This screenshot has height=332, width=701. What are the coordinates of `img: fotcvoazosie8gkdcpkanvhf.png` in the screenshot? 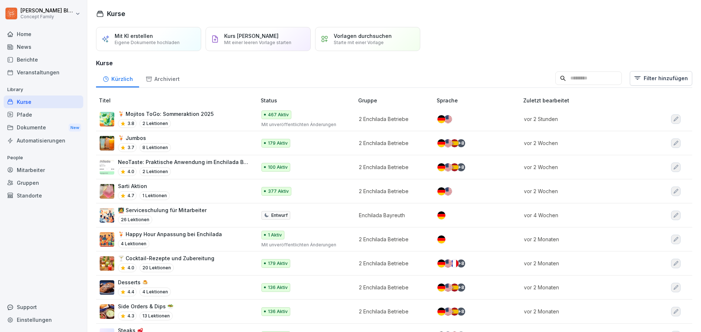 It's located at (107, 264).